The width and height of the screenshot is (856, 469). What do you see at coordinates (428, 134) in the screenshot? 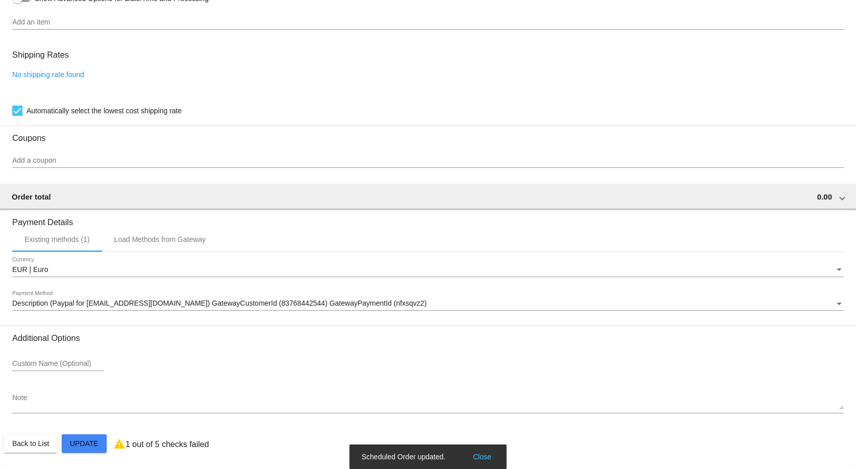
I see `h3: Coupons` at bounding box center [428, 134].